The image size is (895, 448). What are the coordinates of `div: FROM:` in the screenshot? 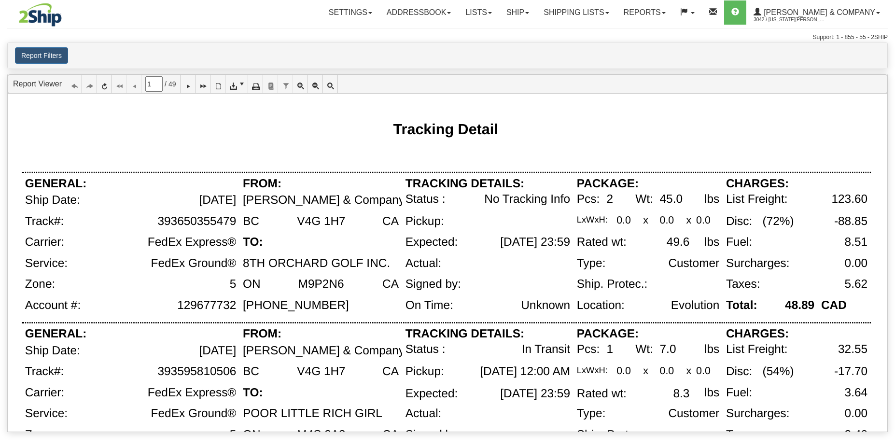 It's located at (262, 334).